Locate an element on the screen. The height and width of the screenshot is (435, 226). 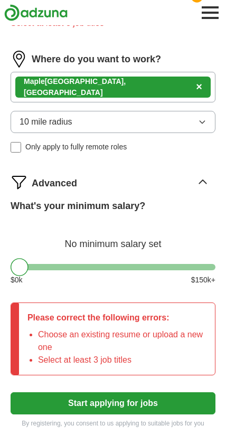
strong: Maple is located at coordinates (34, 81).